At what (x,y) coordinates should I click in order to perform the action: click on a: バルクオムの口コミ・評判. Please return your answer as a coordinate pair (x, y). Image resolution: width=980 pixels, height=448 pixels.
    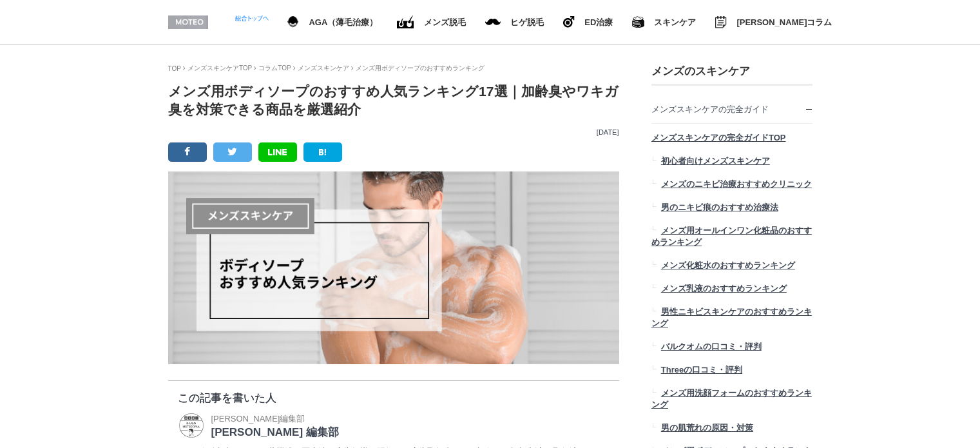
    Looking at the image, I should click on (733, 349).